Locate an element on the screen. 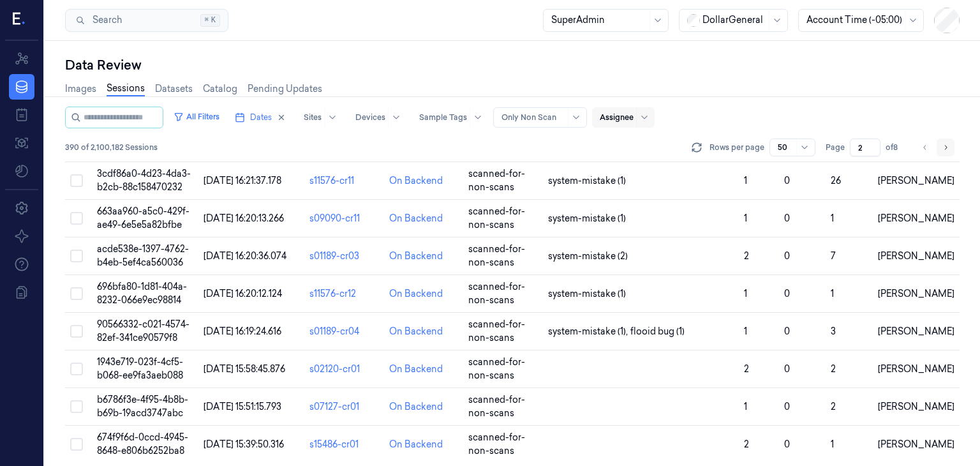 The width and height of the screenshot is (980, 466). span: Page is located at coordinates (835, 148).